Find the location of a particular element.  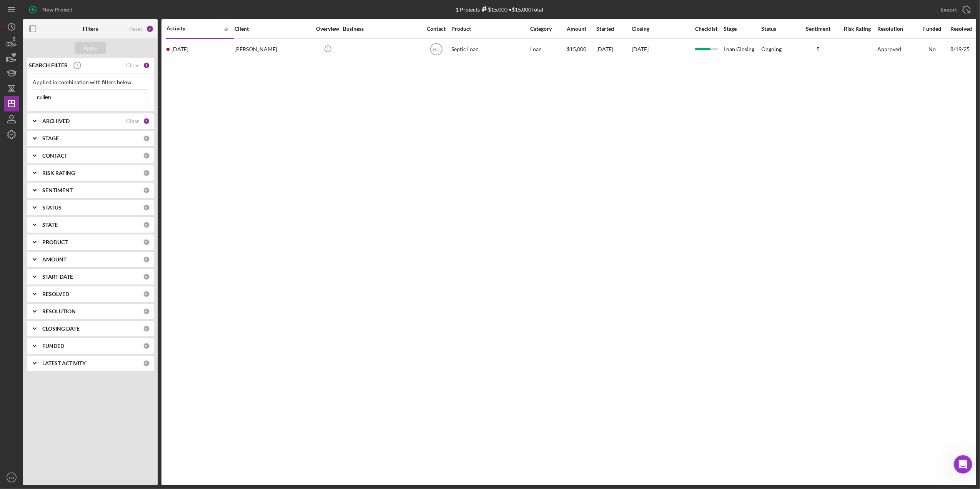

b: LATEST ACTIVITY is located at coordinates (64, 364).